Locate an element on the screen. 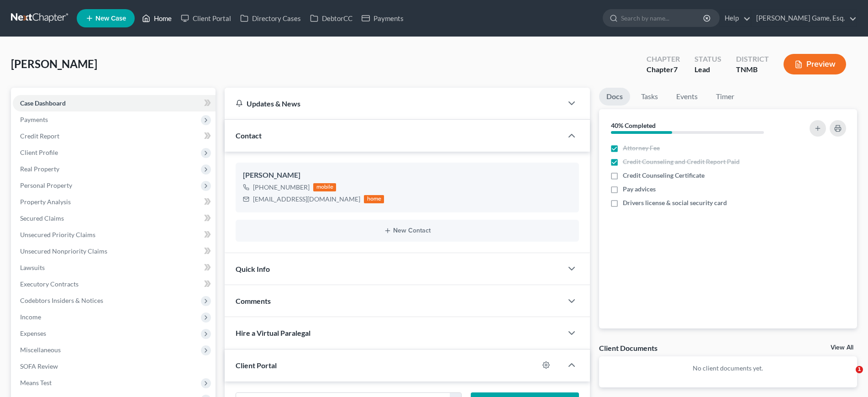 Image resolution: width=868 pixels, height=397 pixels. a: Events is located at coordinates (687, 96).